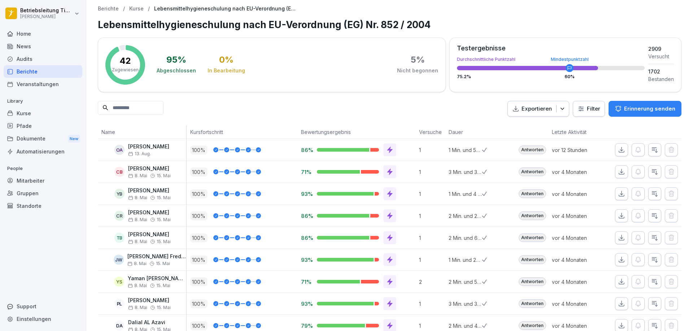 This screenshot has height=331, width=693. Describe the element at coordinates (43, 34) in the screenshot. I see `div: Home` at that location.